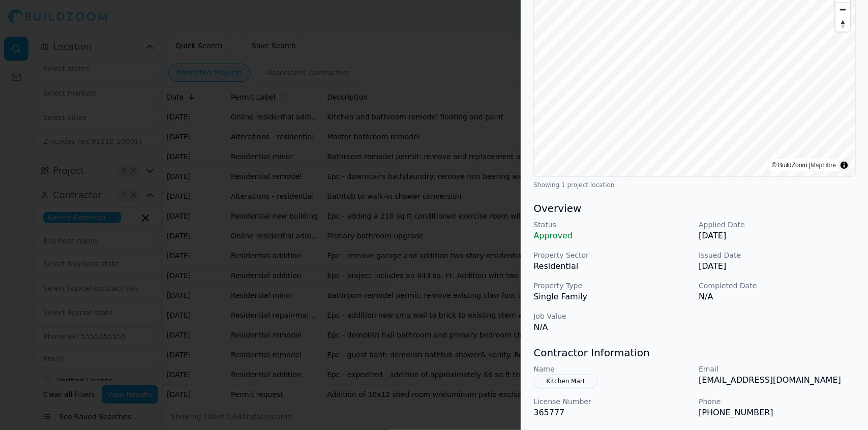 This screenshot has width=868, height=430. I want to click on p: Name, so click(612, 369).